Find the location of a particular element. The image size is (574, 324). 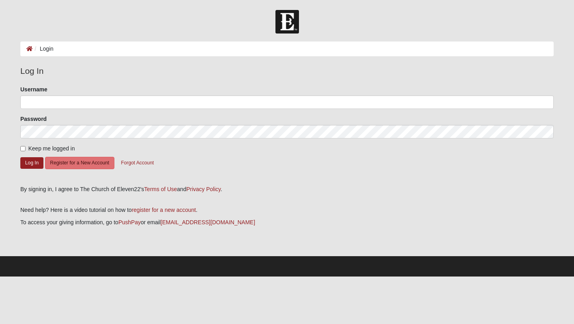

div: By signing in, I agree to The Church of Eleven22's and . is located at coordinates (287, 189).